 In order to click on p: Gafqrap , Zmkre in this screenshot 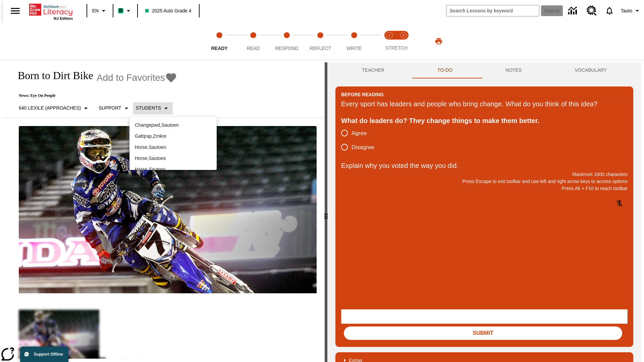, I will do `click(173, 136)`.